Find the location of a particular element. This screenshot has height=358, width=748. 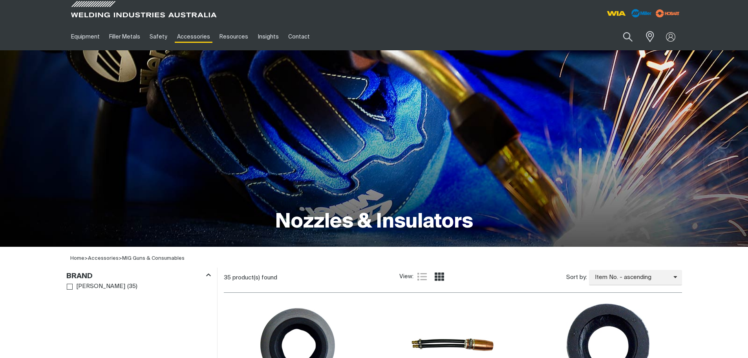

span: ( 35 ) is located at coordinates (132, 286).